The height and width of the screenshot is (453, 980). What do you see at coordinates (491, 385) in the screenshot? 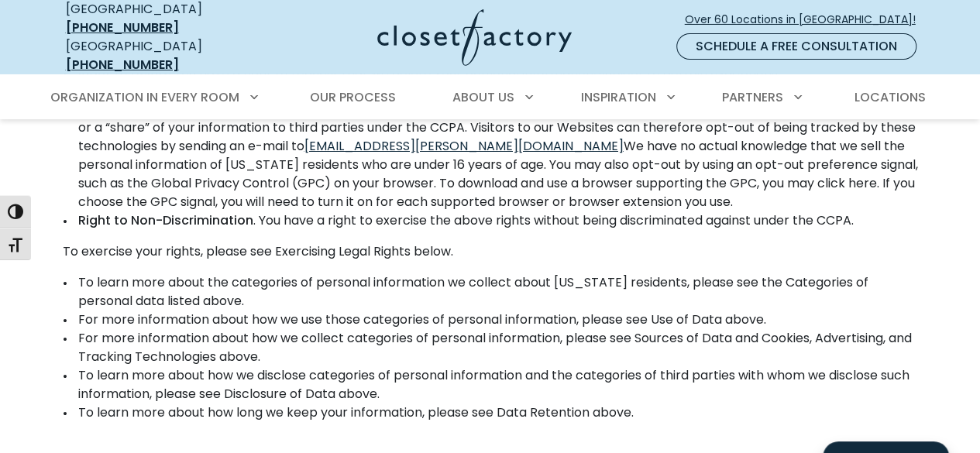
I see `li: To learn more about how we disclose categories of personal information and the categories of thir...` at bounding box center [491, 385].